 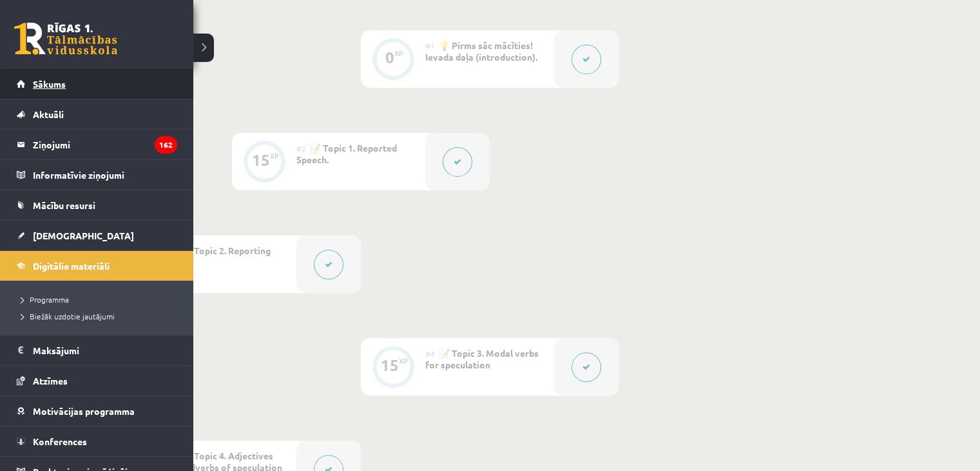 I want to click on a: Atzīmes, so click(x=97, y=381).